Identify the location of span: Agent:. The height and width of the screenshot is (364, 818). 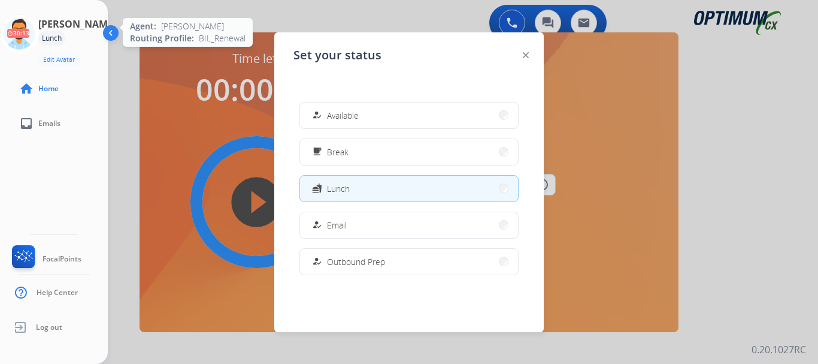
(143, 26).